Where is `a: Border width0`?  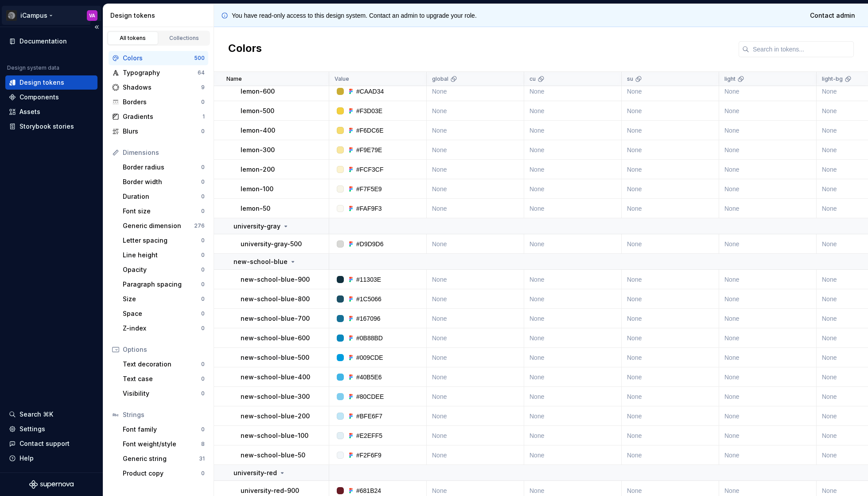
a: Border width0 is located at coordinates (163, 182).